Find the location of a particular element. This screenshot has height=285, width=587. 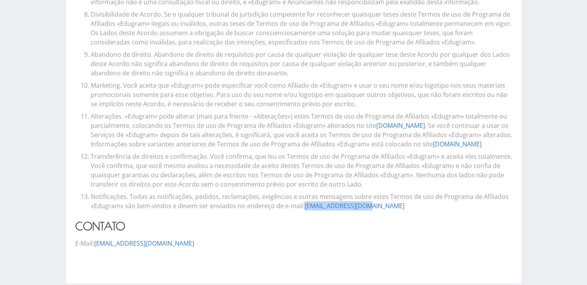

span: Abandono de direito. Abandono de direito de requisitos por causa de qualquer violação de qualquer... is located at coordinates (300, 64).